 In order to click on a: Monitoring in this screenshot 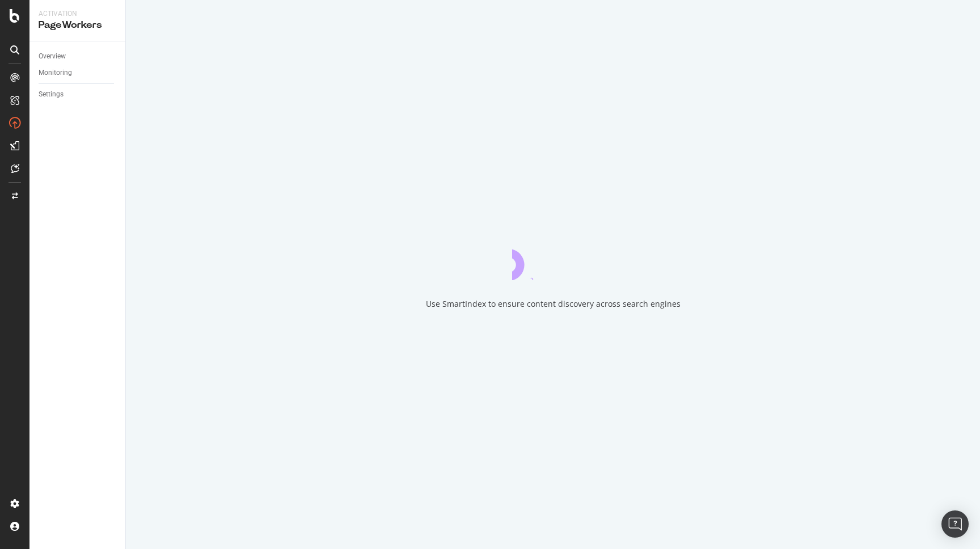, I will do `click(78, 72)`.